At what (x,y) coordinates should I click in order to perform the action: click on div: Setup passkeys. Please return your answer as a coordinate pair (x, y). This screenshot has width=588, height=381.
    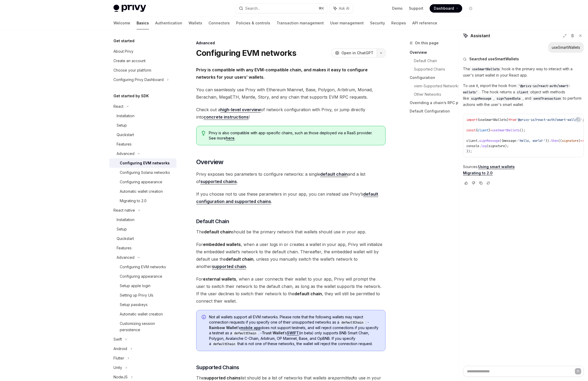
    Looking at the image, I should click on (133, 305).